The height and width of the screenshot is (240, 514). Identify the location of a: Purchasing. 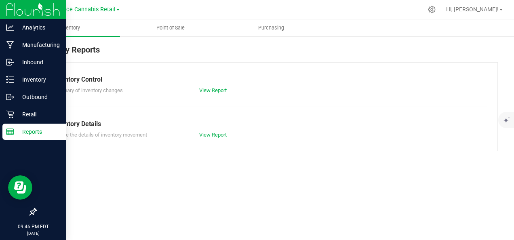
(271, 28).